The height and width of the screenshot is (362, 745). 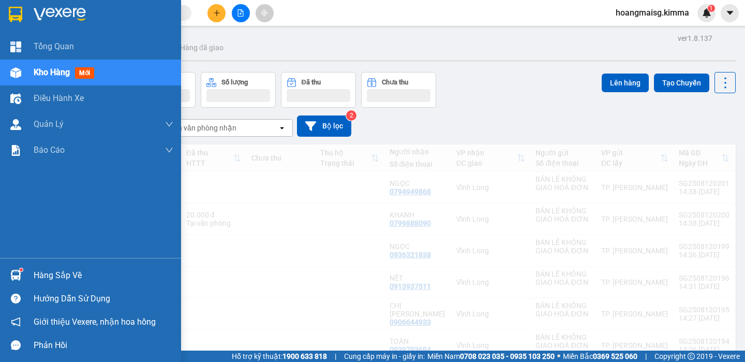 I want to click on span: caret-down, so click(x=730, y=13).